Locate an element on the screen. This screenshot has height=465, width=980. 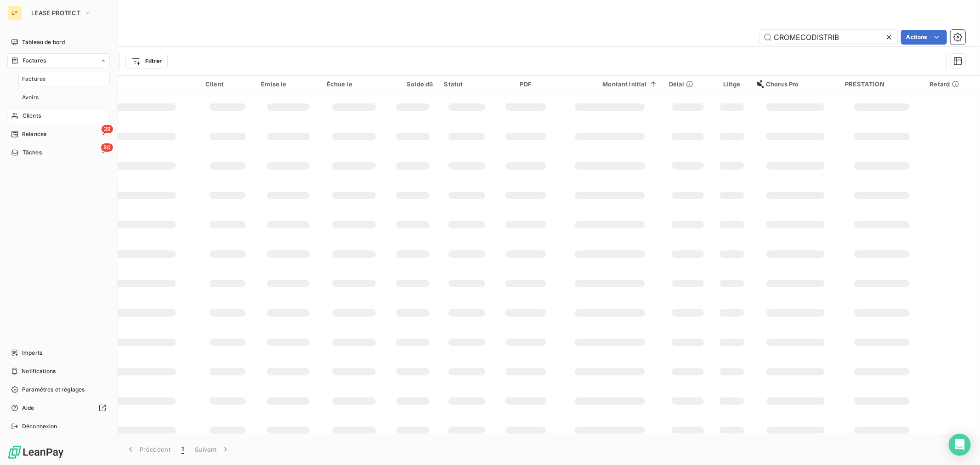
div: Délai is located at coordinates (688, 84).